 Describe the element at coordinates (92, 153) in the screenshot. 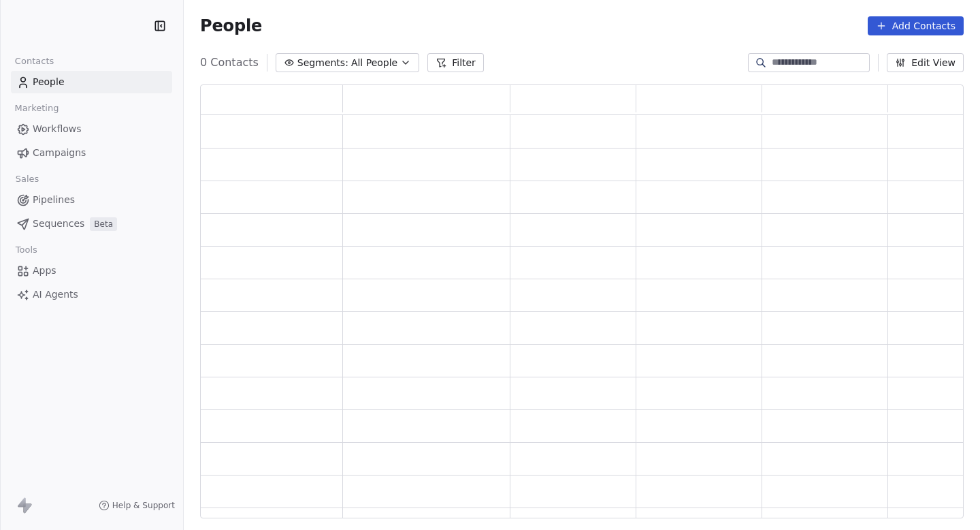

I see `a: Campaigns` at that location.